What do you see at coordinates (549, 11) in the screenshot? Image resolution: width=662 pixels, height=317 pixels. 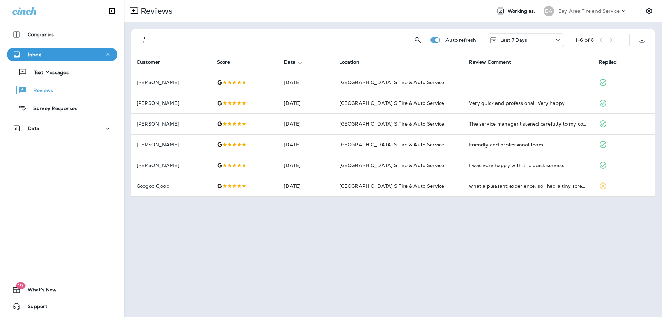 I see `div: BA` at bounding box center [549, 11].